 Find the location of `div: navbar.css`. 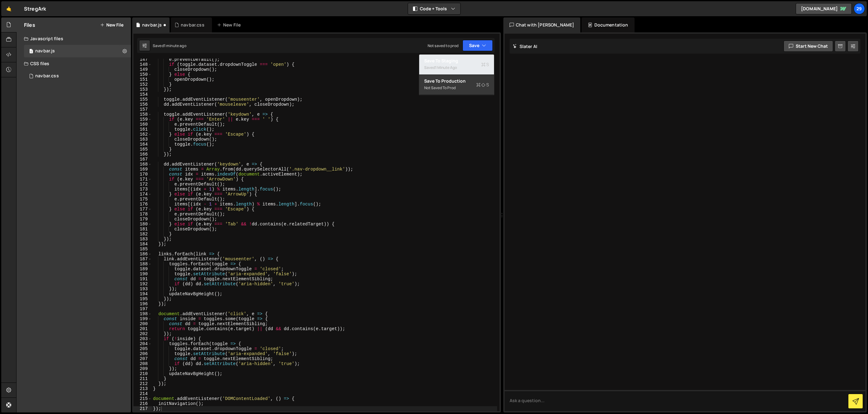

div: navbar.css is located at coordinates (47, 76).